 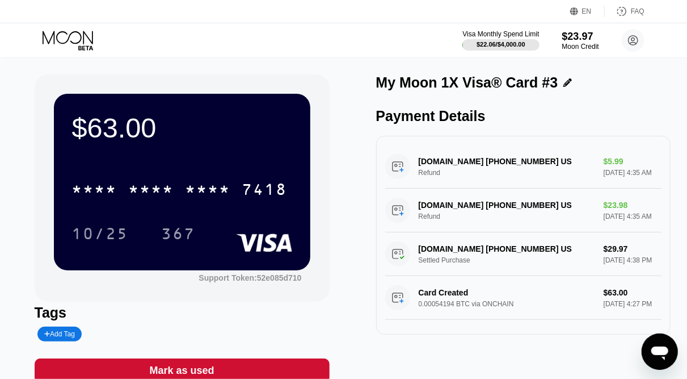 What do you see at coordinates (250, 278) in the screenshot?
I see `div: Support Token: 52e085d710` at bounding box center [250, 278].